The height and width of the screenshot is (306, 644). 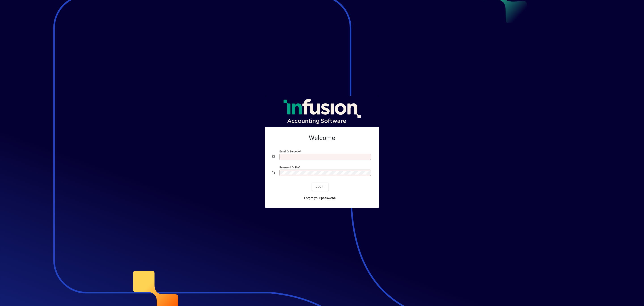 I want to click on h2: Welcome, so click(x=322, y=138).